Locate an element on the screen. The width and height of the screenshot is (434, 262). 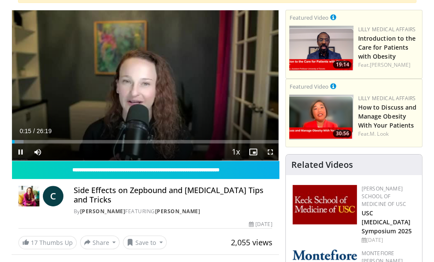
a: Introduction to the Care for Patients with Obesity is located at coordinates (386, 47).